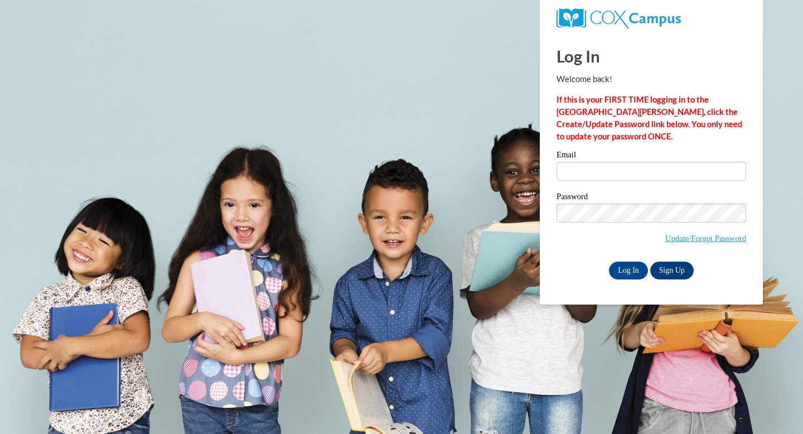 The height and width of the screenshot is (434, 803). What do you see at coordinates (706, 238) in the screenshot?
I see `a: Update/Forgot Password` at bounding box center [706, 238].